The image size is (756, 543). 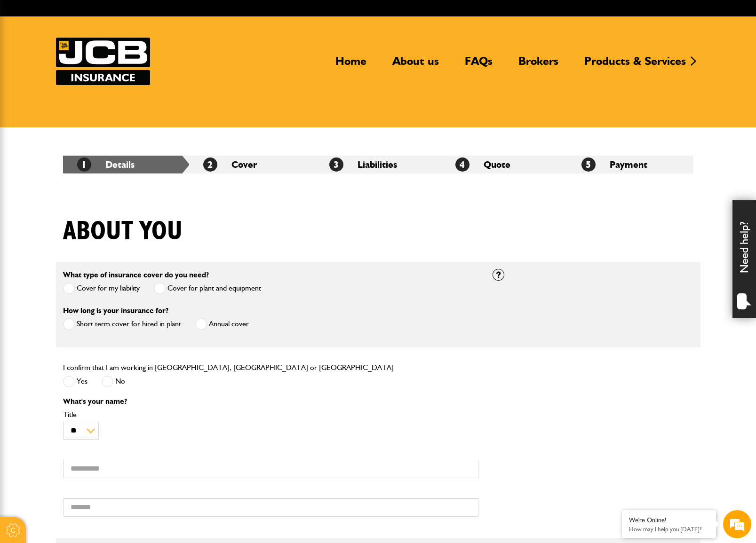 I want to click on label: What type of insurance cover do you need?, so click(x=136, y=275).